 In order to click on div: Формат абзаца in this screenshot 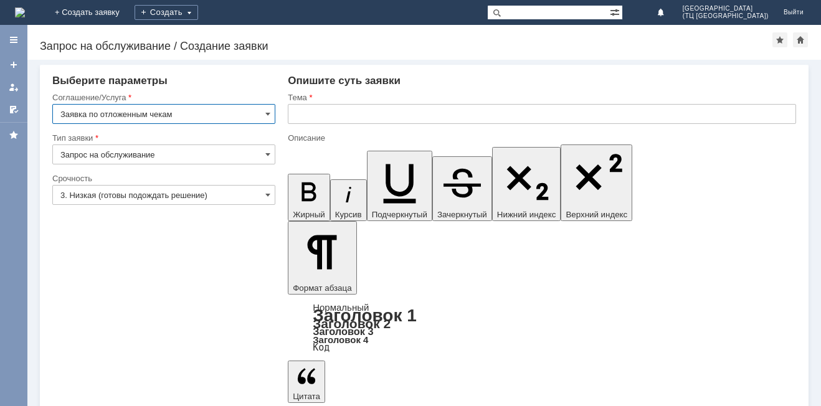, I will do `click(542, 328)`.